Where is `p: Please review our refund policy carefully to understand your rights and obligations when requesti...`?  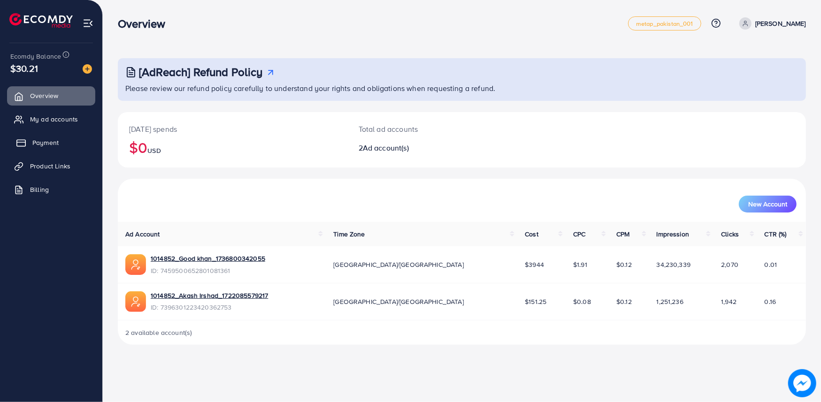
p: Please review our refund policy carefully to understand your rights and obligations when requesti... is located at coordinates (463, 88).